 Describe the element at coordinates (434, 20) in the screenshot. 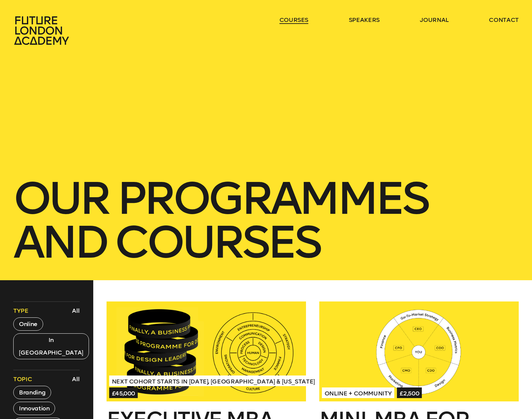

I see `a: journal` at that location.